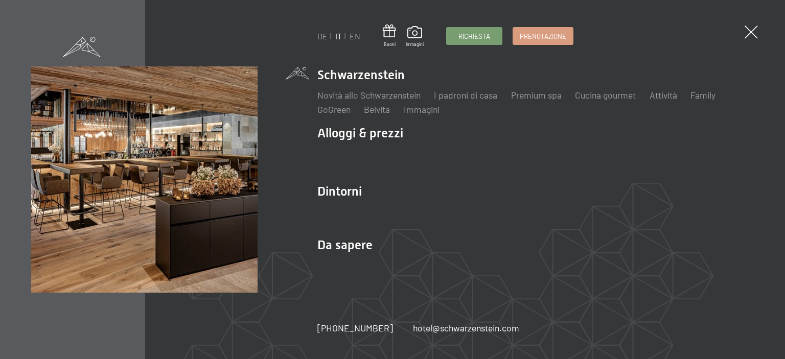  I want to click on a: Richiesta, so click(474, 36).